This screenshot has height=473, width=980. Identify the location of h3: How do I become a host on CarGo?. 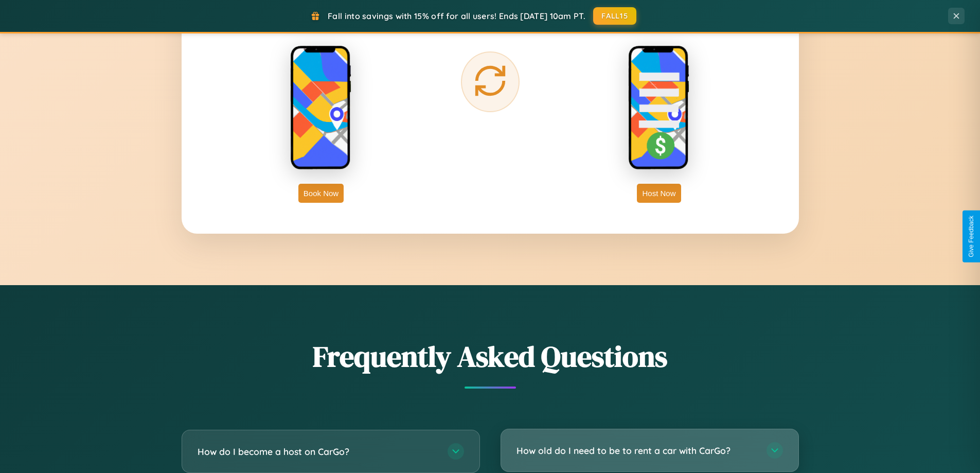
(318, 452).